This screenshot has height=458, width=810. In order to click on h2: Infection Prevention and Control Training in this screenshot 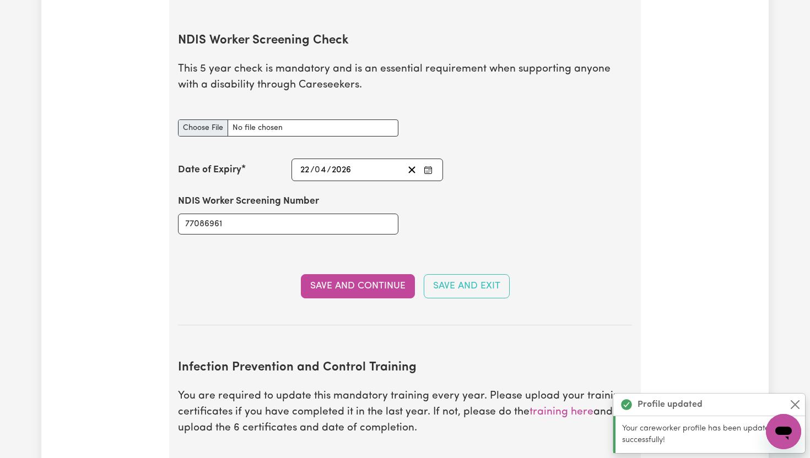, I will do `click(405, 368)`.